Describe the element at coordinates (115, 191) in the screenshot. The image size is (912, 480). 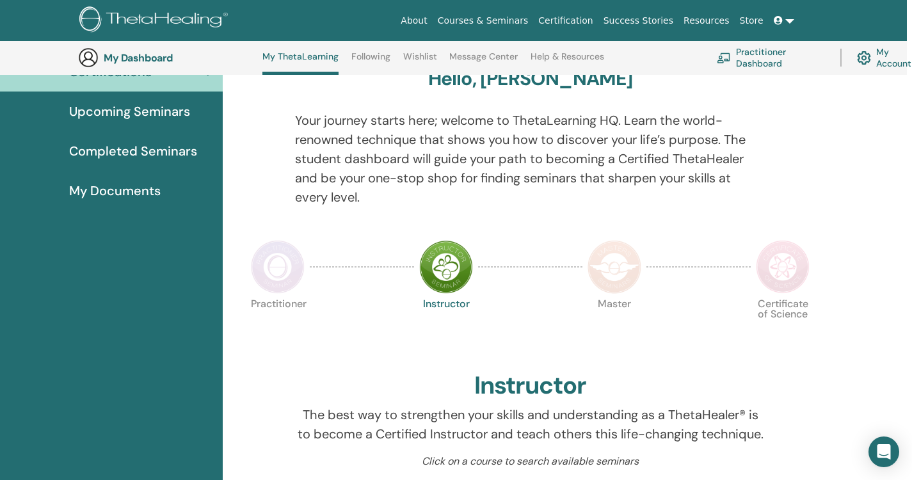
I see `span: My Documents` at that location.